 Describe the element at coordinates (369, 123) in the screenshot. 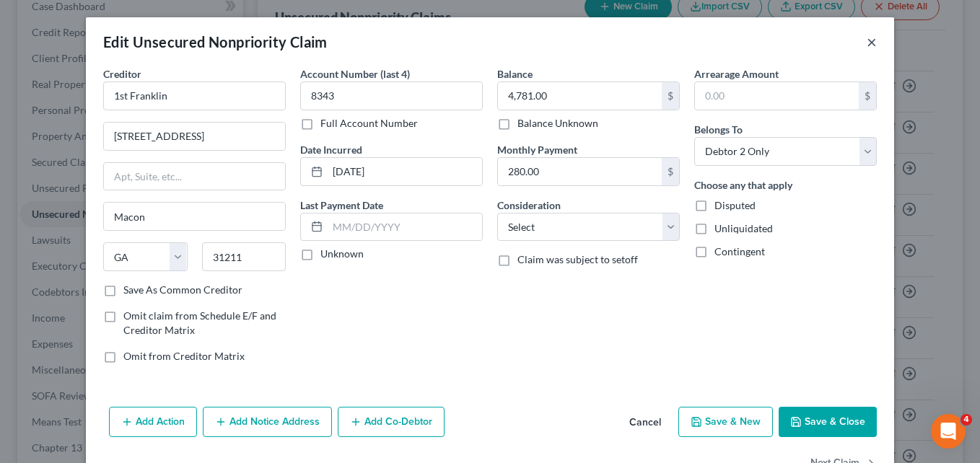

I see `label: Full Account Number` at that location.